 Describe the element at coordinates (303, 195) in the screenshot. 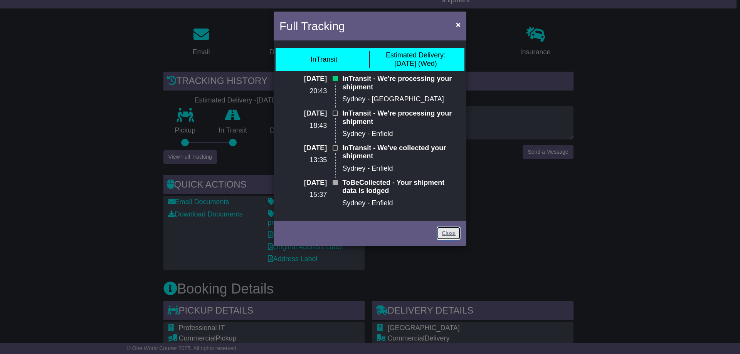

I see `p: 15:37` at that location.